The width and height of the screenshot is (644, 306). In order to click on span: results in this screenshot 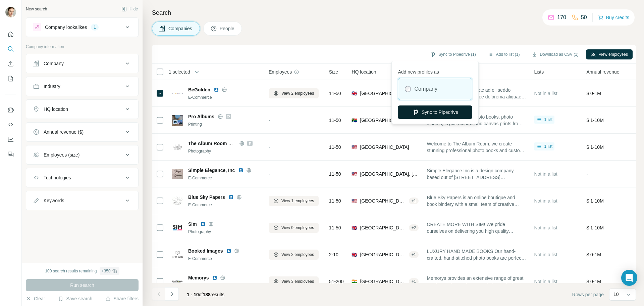, I will do `click(206, 295)`.